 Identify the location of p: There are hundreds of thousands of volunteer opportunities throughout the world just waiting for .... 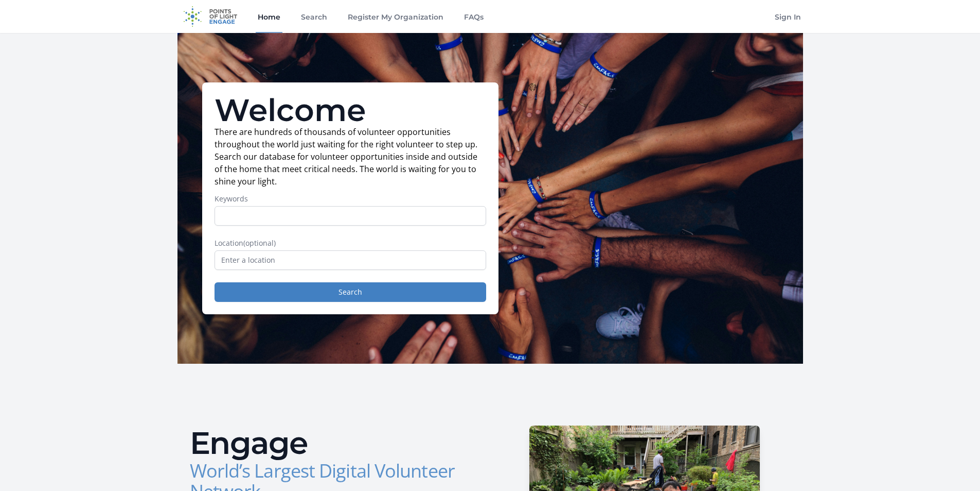
(351, 156).